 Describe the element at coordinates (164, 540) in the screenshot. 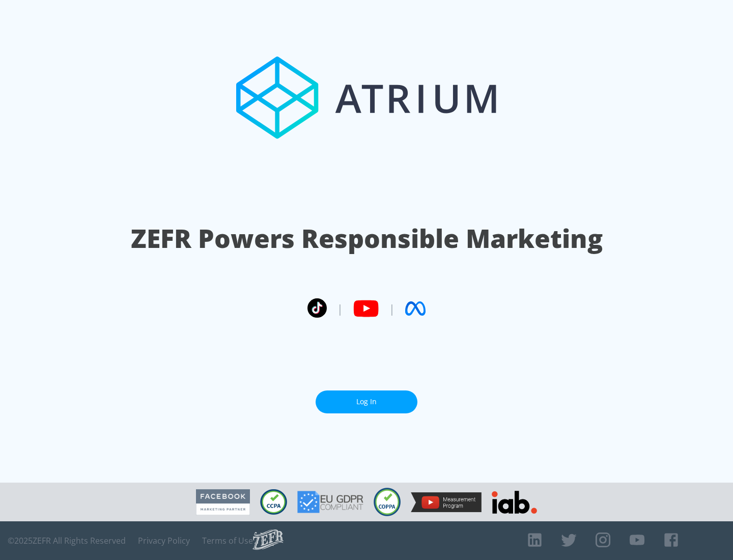

I see `a: Privacy Policy` at that location.